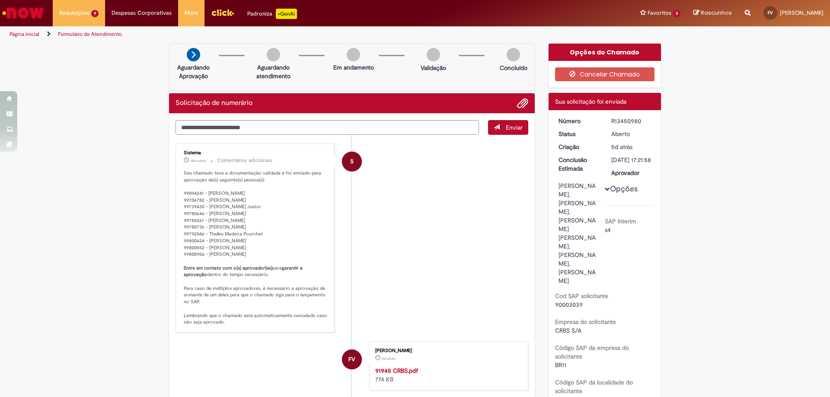 This screenshot has height=397, width=830. What do you see at coordinates (659, 13) in the screenshot?
I see `span: Favoritos` at bounding box center [659, 13].